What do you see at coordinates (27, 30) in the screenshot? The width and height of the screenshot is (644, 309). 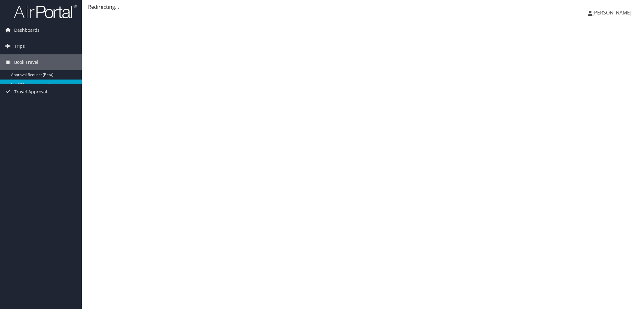 I see `span: Dashboards` at bounding box center [27, 30].